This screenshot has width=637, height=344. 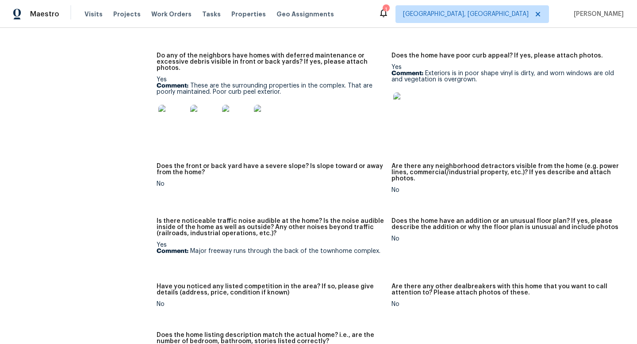 I want to click on span: Visits, so click(x=93, y=14).